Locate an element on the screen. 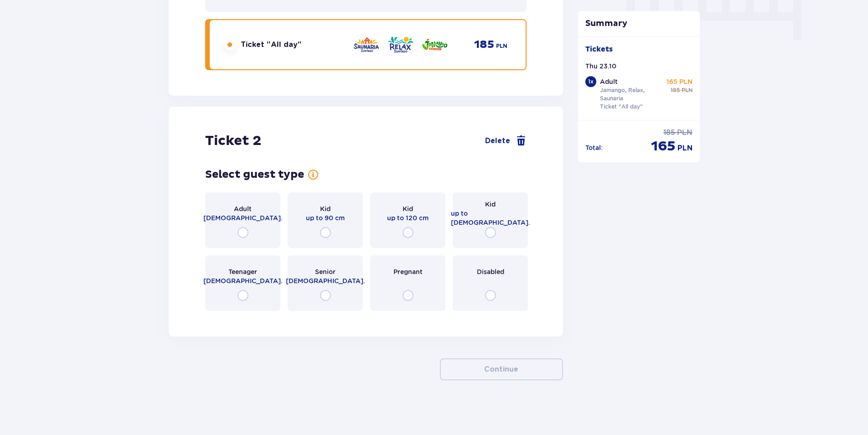  img: Jamango is located at coordinates (435, 45).